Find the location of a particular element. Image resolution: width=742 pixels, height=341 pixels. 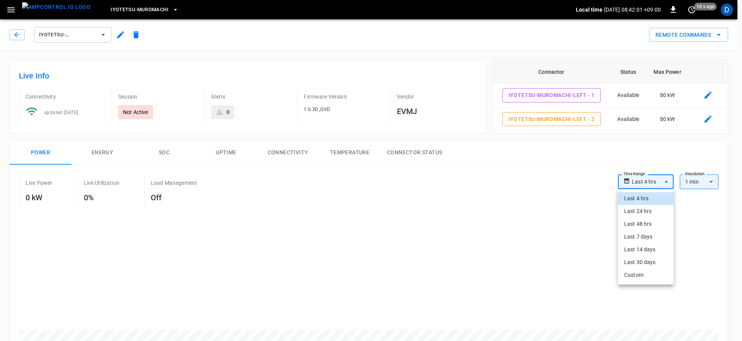

li: Custom is located at coordinates (646, 275).